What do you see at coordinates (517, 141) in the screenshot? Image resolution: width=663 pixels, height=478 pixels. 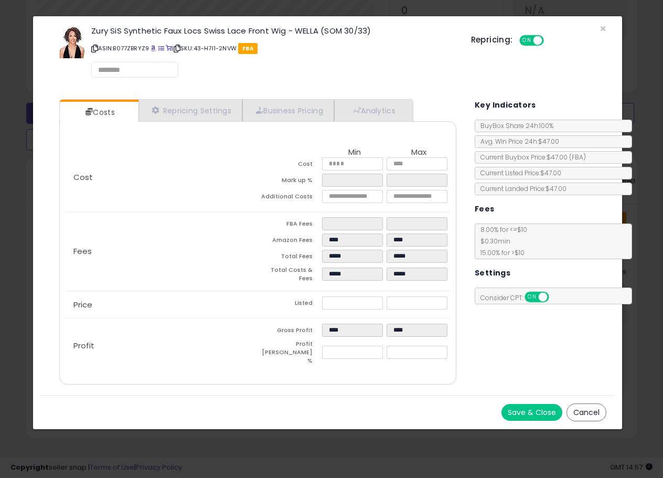 I see `span: Avg. Win Price 24h: $47.00` at bounding box center [517, 141].